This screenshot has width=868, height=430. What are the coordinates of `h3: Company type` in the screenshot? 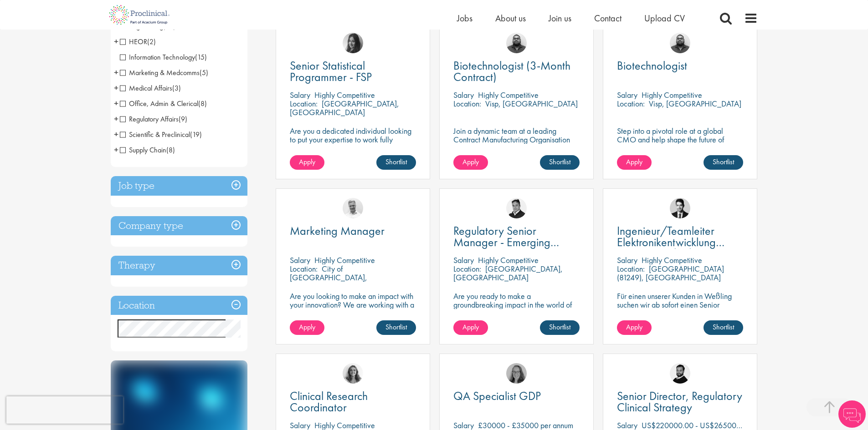 It's located at (179, 226).